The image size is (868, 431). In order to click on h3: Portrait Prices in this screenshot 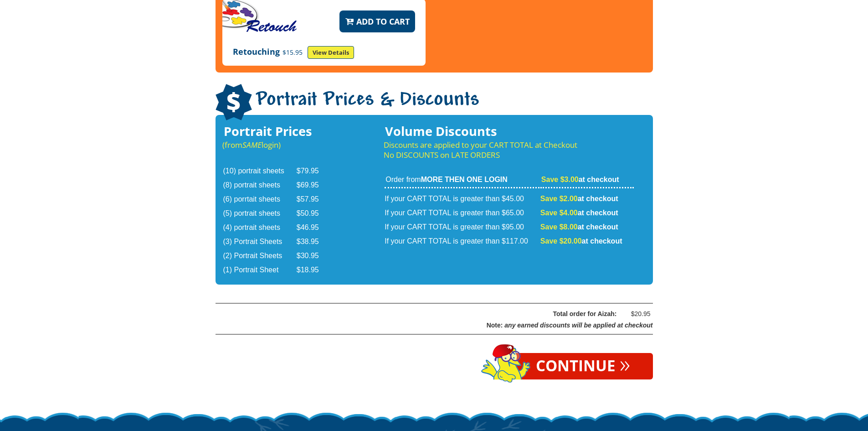, I will do `click(276, 131)`.